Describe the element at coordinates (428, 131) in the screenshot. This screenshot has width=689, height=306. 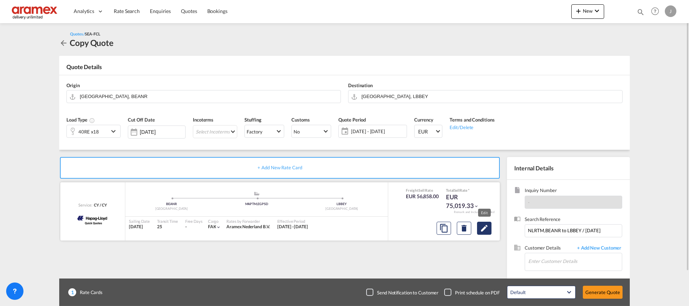
I see `md-select: Select Currency: € EUREuro` at that location.